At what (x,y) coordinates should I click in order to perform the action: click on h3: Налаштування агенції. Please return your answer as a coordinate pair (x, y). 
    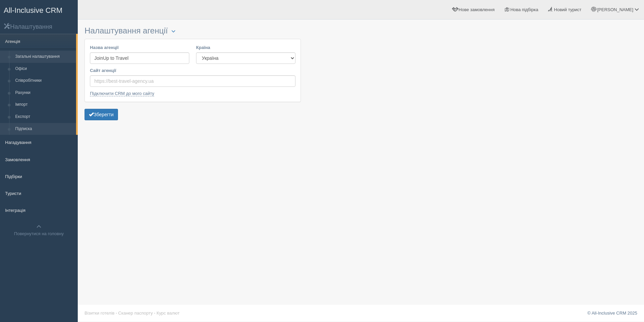
    Looking at the image, I should click on (193, 31).